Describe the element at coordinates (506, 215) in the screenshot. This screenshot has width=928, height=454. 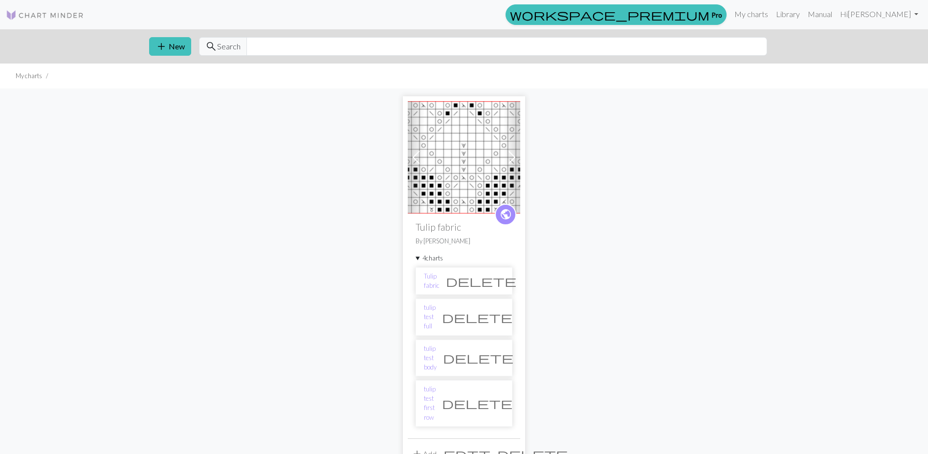
I see `a: public` at that location.